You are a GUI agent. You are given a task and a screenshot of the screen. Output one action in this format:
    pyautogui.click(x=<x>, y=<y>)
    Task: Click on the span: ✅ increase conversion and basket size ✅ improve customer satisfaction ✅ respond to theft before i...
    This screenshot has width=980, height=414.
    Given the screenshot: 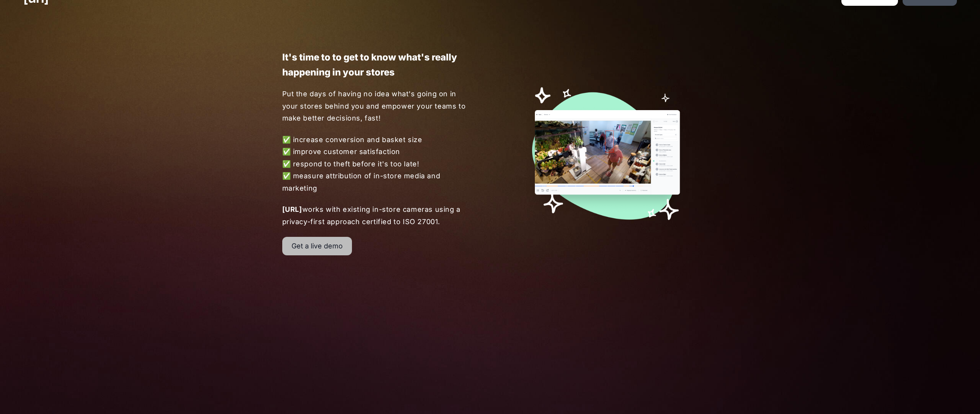 What is the action you would take?
    pyautogui.click(x=377, y=164)
    